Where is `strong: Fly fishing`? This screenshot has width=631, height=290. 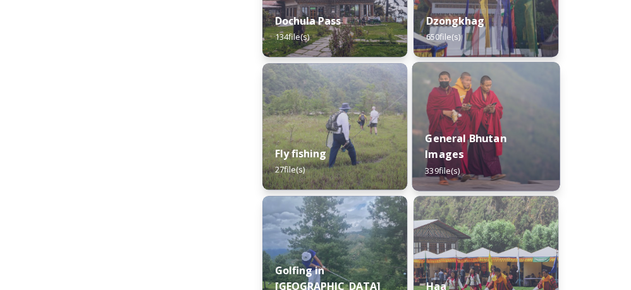
strong: Fly fishing is located at coordinates (300, 154).